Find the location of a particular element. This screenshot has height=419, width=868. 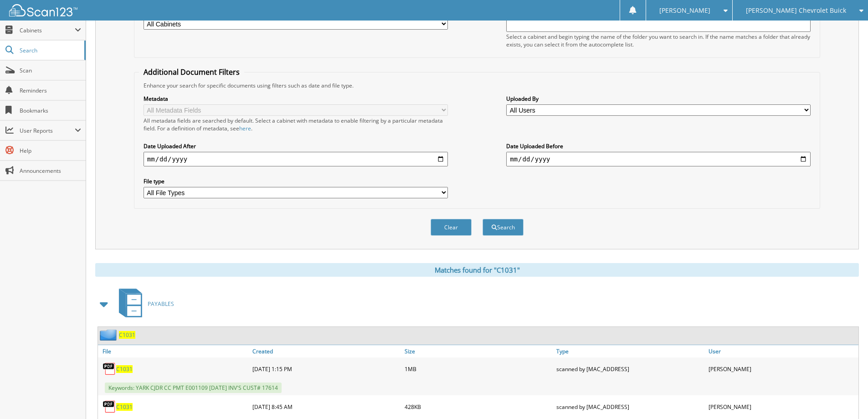

input: start is located at coordinates (296, 159).